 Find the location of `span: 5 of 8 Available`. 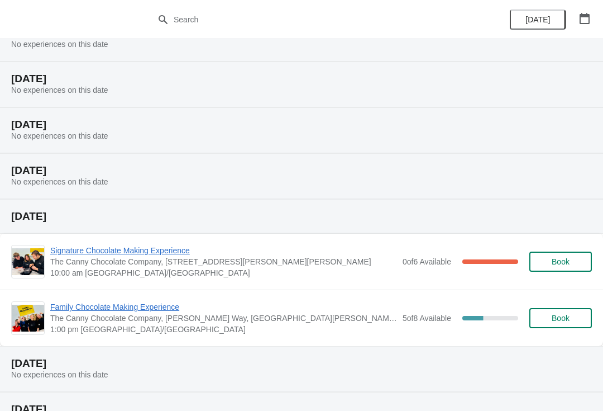

span: 5 of 8 Available is located at coordinates (427, 318).